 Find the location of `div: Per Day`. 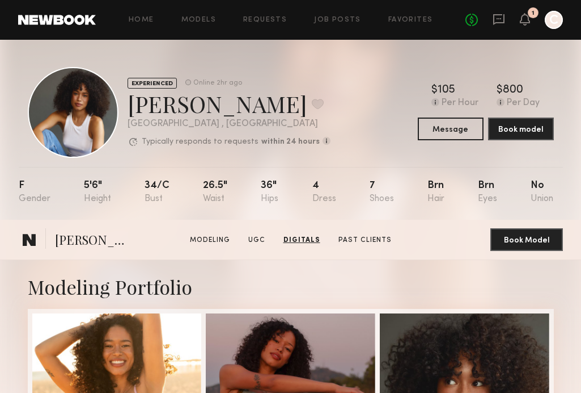

div: Per Day is located at coordinates (524, 103).